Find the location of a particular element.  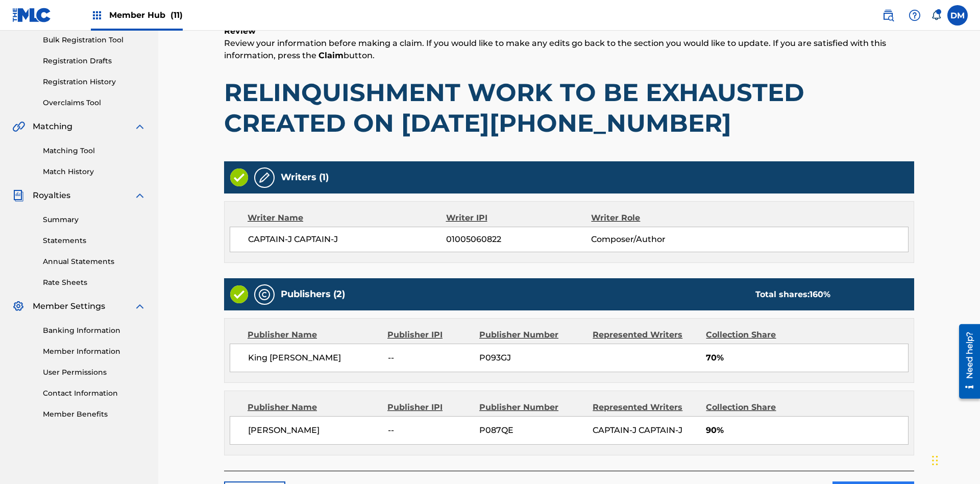

div: Writer Role is located at coordinates (657, 218).